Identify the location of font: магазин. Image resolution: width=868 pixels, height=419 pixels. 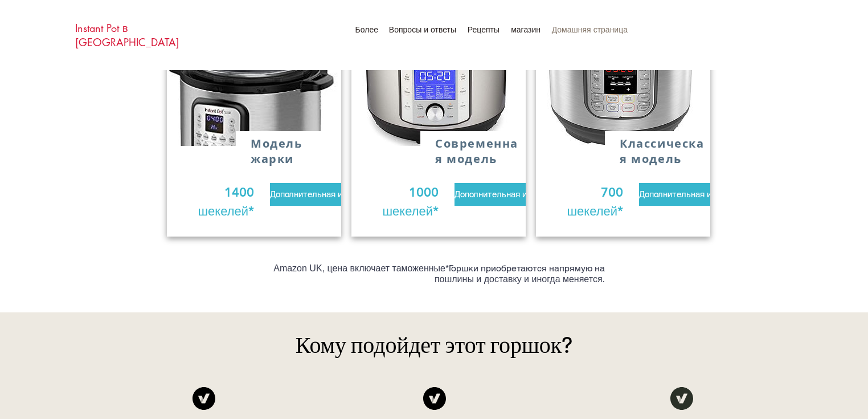
(526, 30).